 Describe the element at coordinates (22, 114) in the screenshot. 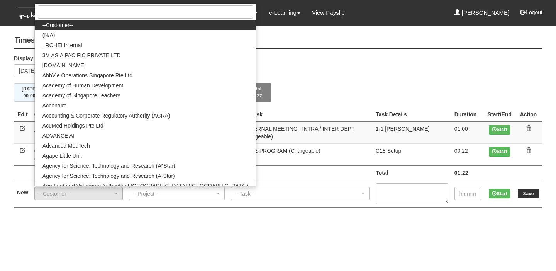

I see `th: Edit` at that location.